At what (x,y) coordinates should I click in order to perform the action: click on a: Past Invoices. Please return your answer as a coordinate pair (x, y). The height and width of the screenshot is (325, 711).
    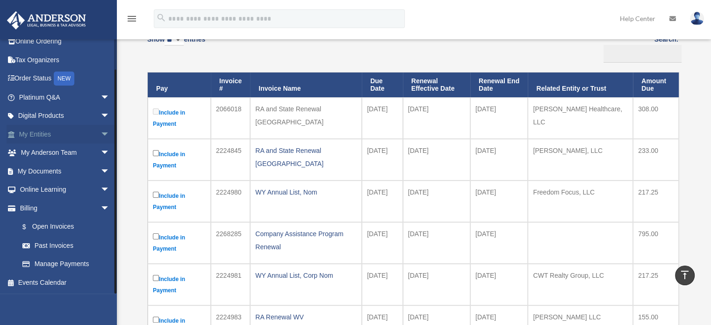
    Looking at the image, I should click on (66, 245).